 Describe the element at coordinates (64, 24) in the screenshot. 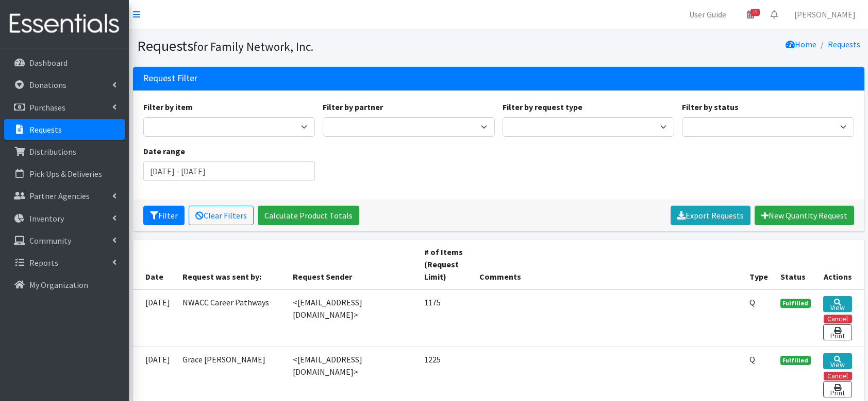

I see `img: HumanEssentials` at that location.